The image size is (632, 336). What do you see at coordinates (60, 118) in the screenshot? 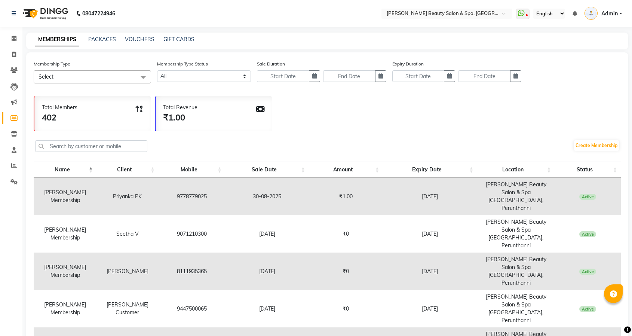
I see `div: 402` at bounding box center [60, 118].